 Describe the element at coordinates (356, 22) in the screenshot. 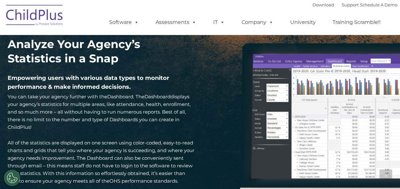

I see `a: Training Scramble!!` at that location.